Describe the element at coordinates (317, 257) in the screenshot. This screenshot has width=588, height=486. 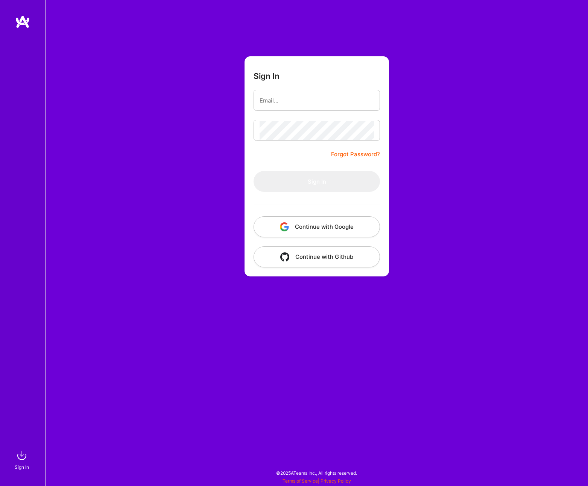
I see `button: Continue with Github` at that location.